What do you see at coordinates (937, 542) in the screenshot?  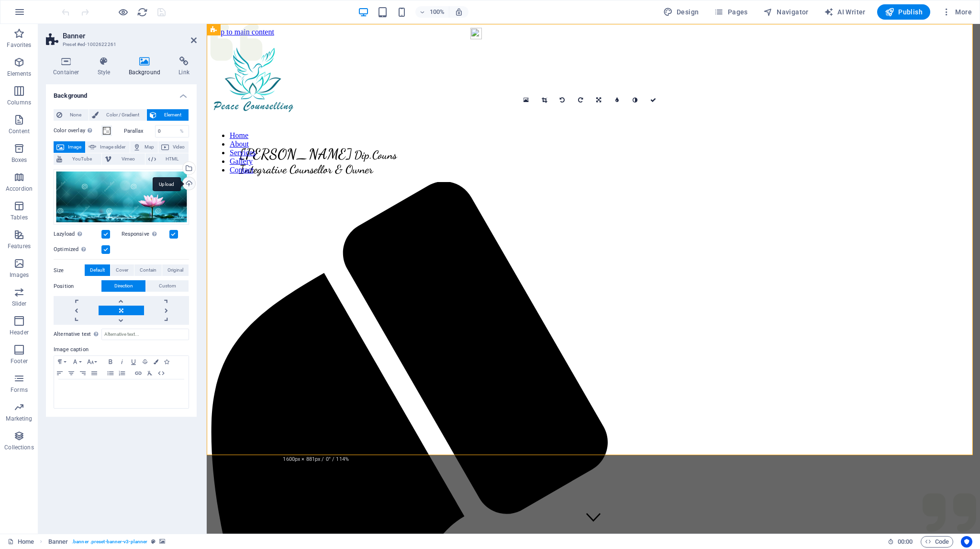 I see `span: Code` at bounding box center [937, 542].